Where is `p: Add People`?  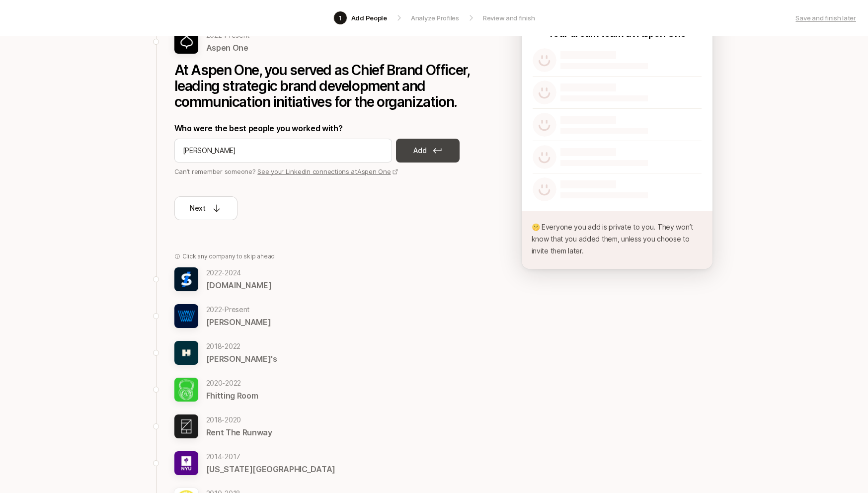 p: Add People is located at coordinates (370, 18).